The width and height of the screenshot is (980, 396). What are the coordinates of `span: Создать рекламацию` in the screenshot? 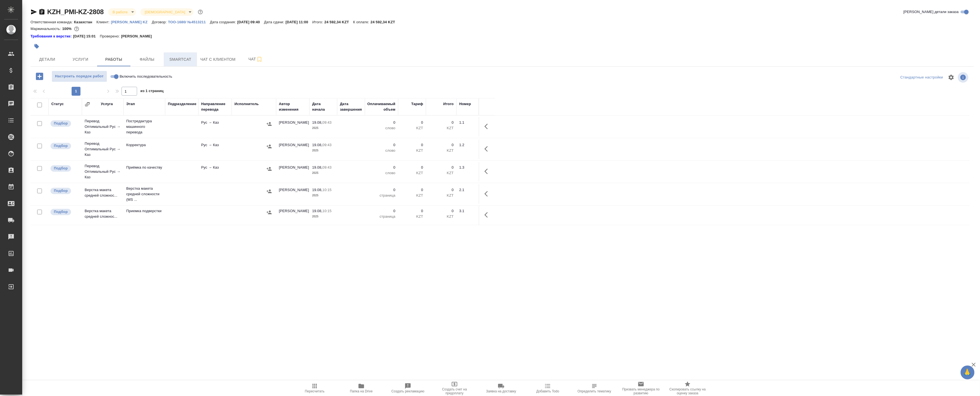 It's located at (408, 391).